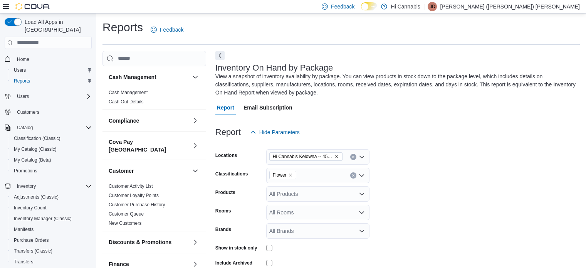 The height and width of the screenshot is (268, 586). I want to click on span: Inventory, so click(26, 186).